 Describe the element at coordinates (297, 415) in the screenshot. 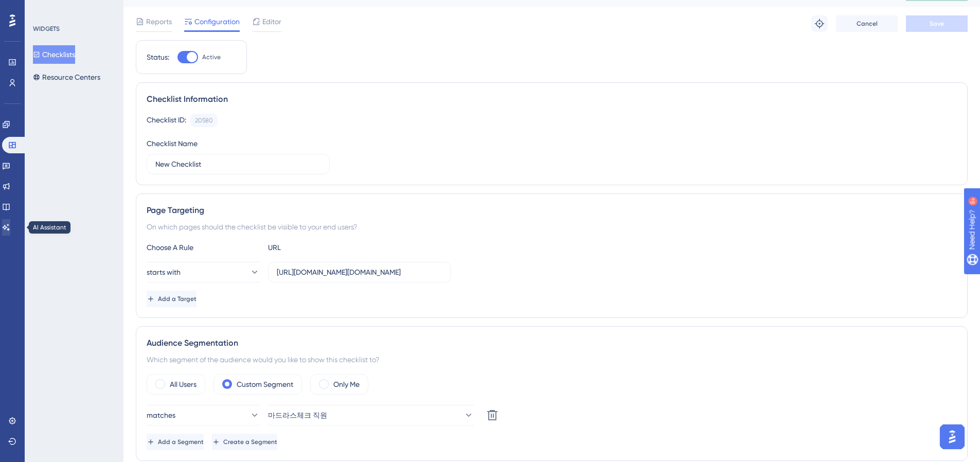

I see `span: 마드라스체크 직원` at that location.